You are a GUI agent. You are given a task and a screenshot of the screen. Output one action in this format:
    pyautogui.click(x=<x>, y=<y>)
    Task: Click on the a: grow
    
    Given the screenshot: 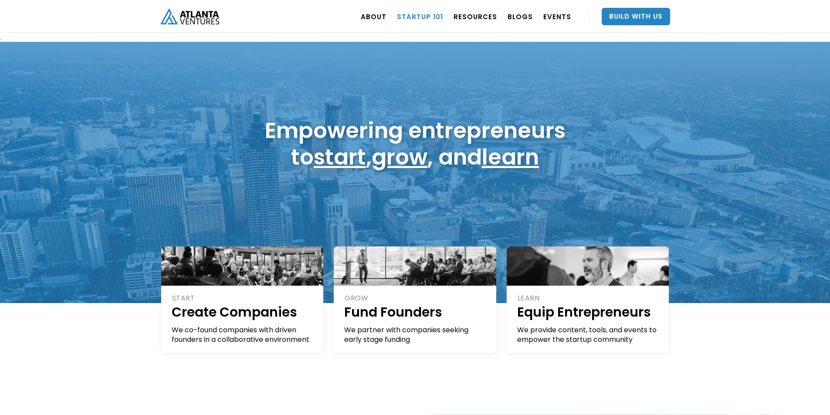 What is the action you would take?
    pyautogui.click(x=400, y=157)
    